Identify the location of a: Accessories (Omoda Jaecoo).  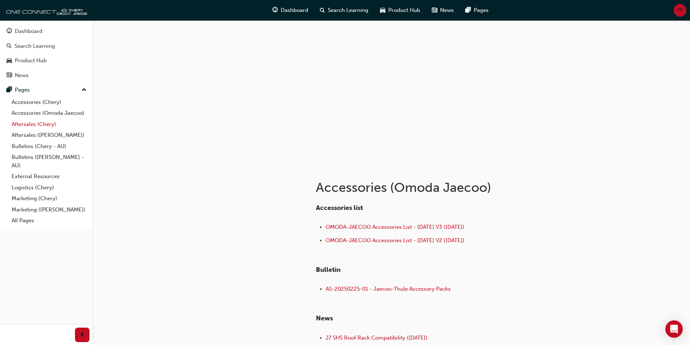
(49, 113).